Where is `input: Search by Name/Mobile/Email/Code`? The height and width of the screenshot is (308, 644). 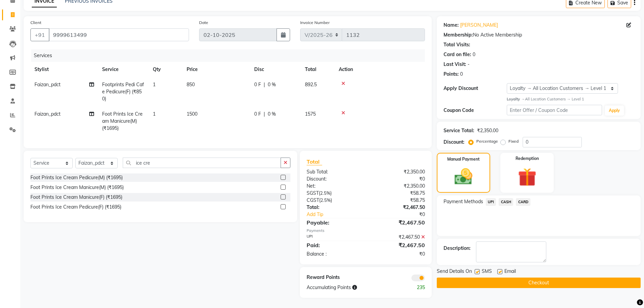 input: Search by Name/Mobile/Email/Code is located at coordinates (118, 35).